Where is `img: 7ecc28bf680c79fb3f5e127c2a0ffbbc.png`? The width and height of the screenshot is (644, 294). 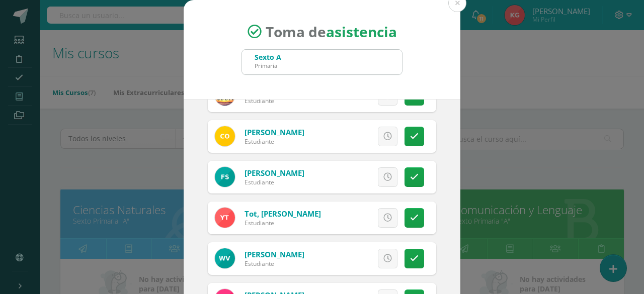 img: 7ecc28bf680c79fb3f5e127c2a0ffbbc.png is located at coordinates (225, 137).